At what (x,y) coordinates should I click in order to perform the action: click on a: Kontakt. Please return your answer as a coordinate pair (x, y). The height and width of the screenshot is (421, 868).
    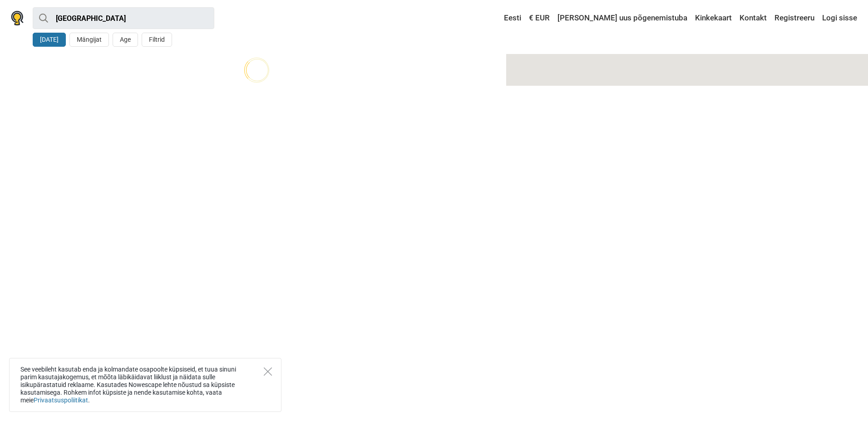
    Looking at the image, I should click on (753, 18).